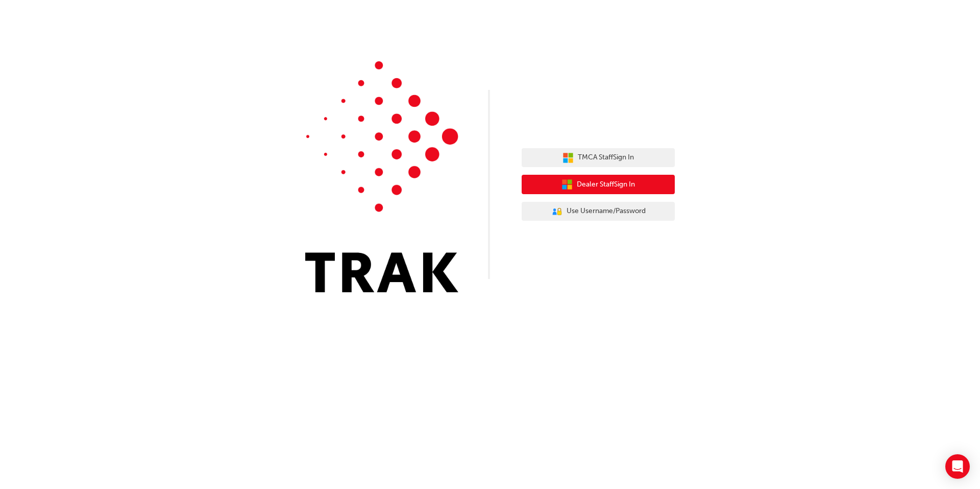  I want to click on button: Dealer StaffSign In, so click(598, 185).